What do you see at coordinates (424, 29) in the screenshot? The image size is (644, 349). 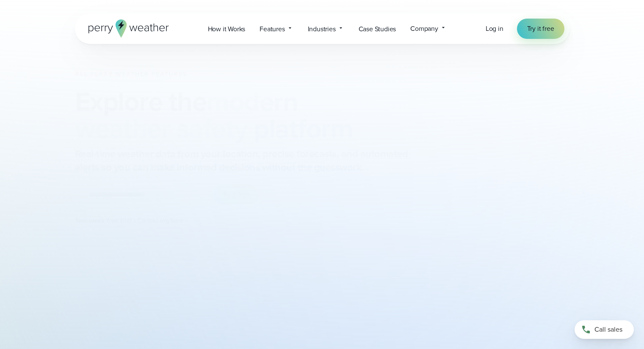 I see `span: Company` at bounding box center [424, 29].